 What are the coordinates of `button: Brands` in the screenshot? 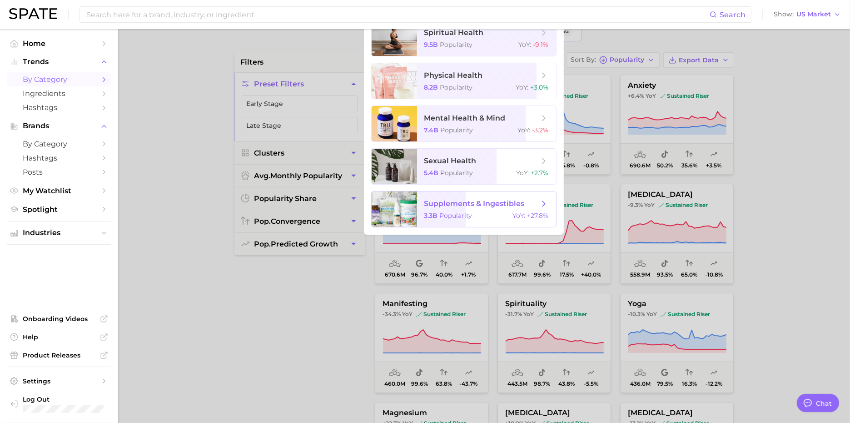 It's located at (59, 126).